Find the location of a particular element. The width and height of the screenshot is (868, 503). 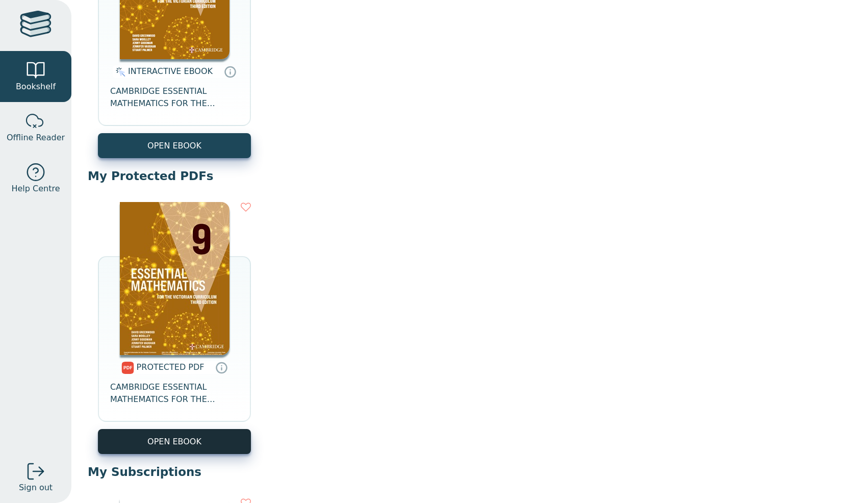

img: interactive.svg is located at coordinates (119, 72).